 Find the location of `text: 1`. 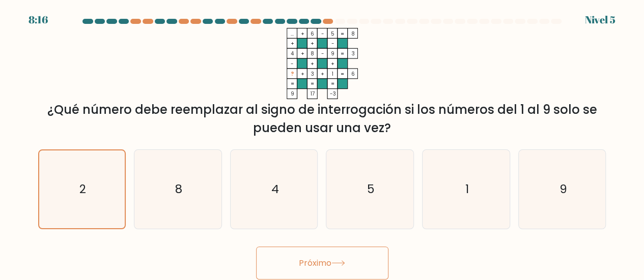

text: 1 is located at coordinates (466, 189).